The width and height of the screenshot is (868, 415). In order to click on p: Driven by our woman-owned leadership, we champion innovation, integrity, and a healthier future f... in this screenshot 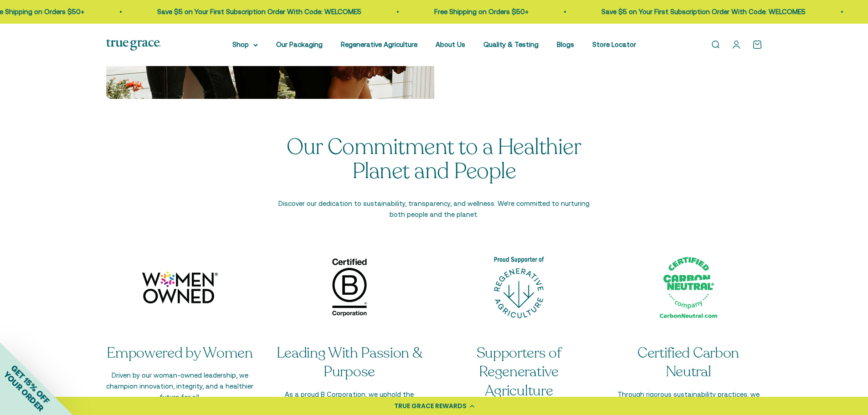, I will do `click(180, 386)`.